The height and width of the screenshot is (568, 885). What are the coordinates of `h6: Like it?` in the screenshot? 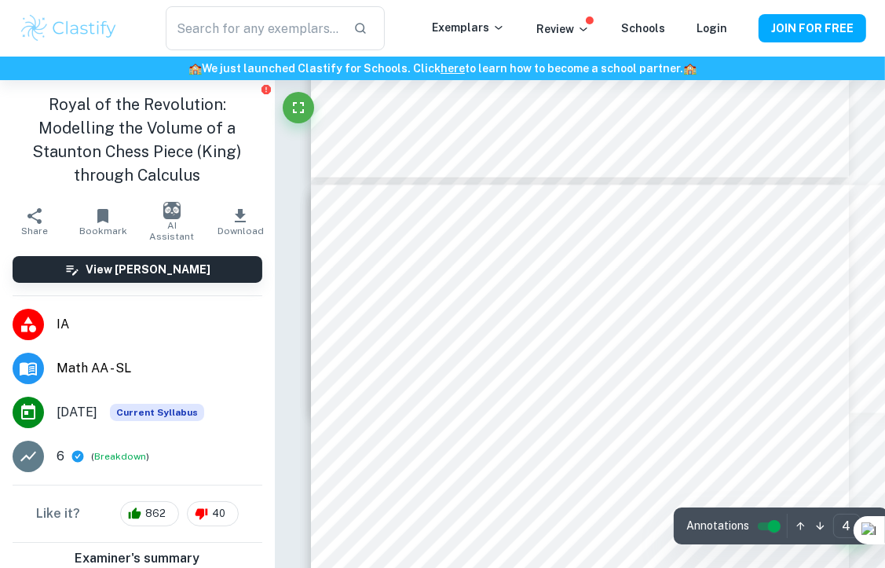 It's located at (58, 513).